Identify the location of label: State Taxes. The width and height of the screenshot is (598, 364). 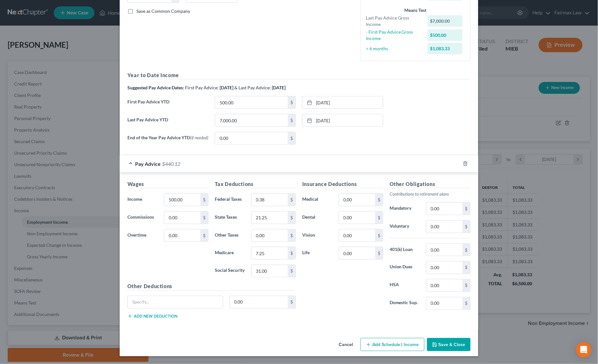
(230, 218).